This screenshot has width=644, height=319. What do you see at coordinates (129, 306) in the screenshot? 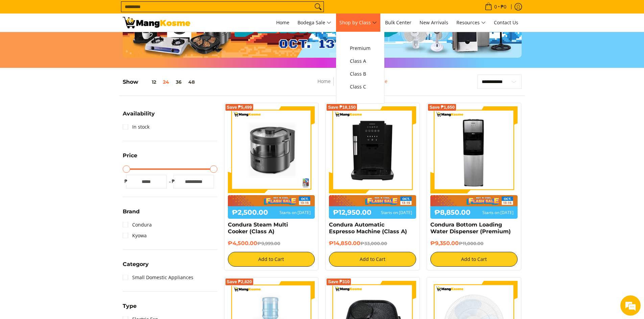
I see `span: Type` at bounding box center [129, 306].